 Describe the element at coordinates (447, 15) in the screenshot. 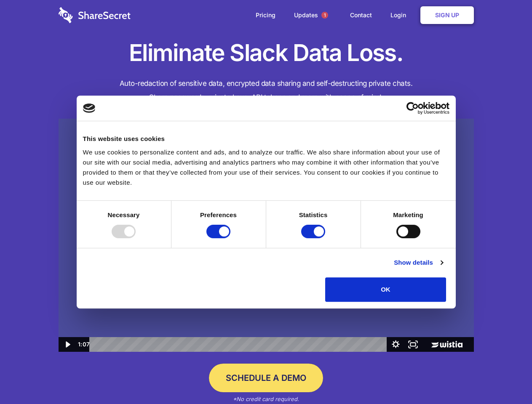

I see `a: Sign Up` at that location.